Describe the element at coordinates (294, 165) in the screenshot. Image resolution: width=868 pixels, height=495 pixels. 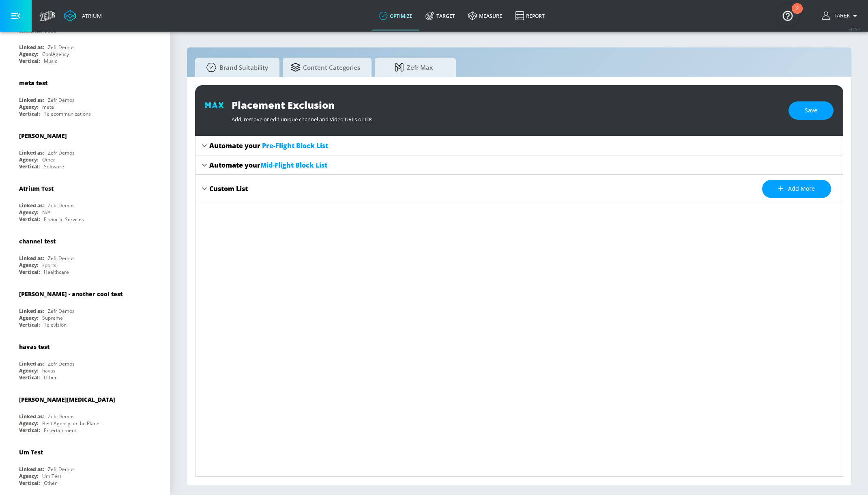
I see `span: Mid-Flight Block List` at that location.